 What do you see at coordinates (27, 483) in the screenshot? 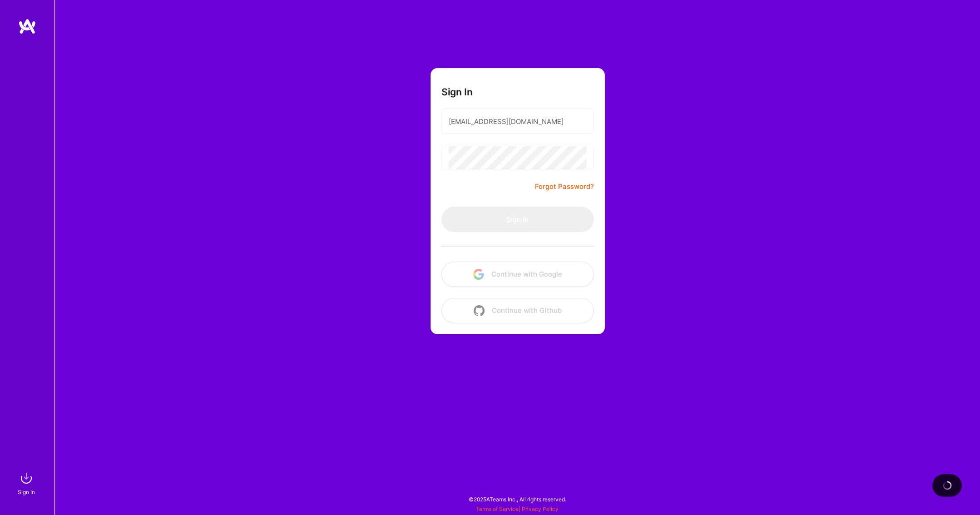
I see `a: sign inSign In` at bounding box center [27, 483].